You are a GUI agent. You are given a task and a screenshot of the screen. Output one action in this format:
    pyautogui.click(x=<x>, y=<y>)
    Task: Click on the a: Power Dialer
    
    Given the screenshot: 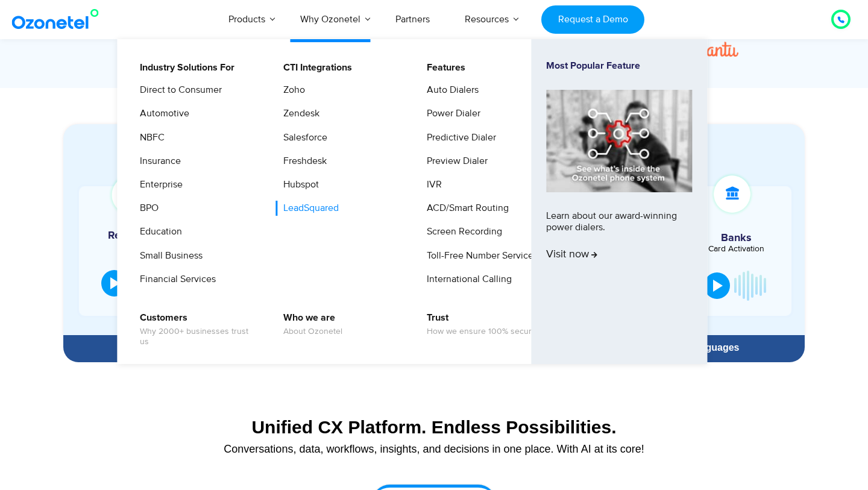 What is the action you would take?
    pyautogui.click(x=450, y=113)
    